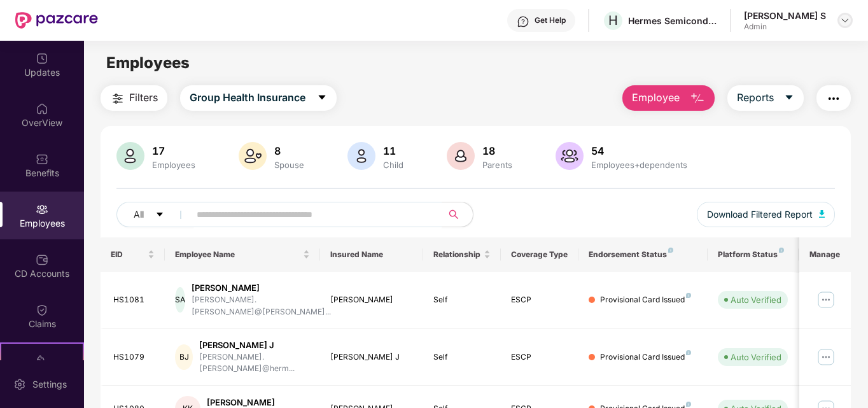 The width and height of the screenshot is (868, 408). Describe the element at coordinates (258, 98) in the screenshot. I see `button: Group Health Insurancecaret-down` at that location.